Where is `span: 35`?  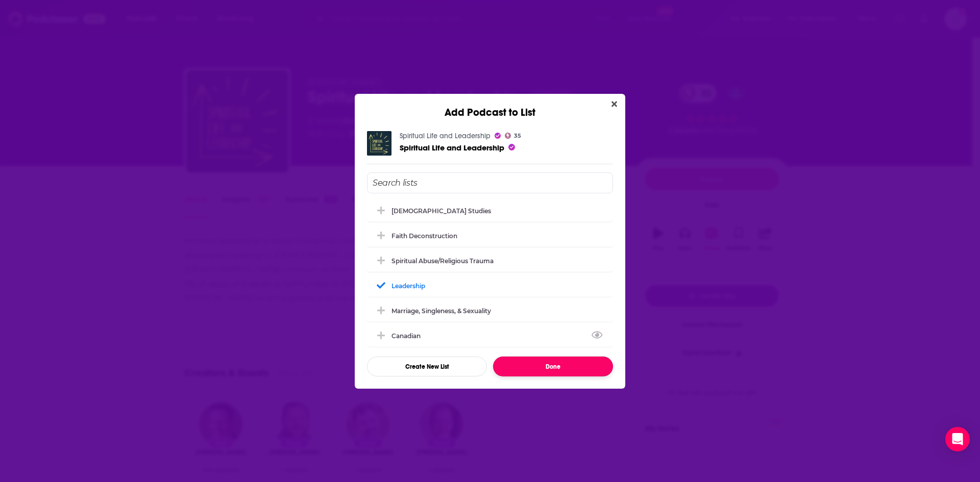
span: 35 is located at coordinates (517, 135).